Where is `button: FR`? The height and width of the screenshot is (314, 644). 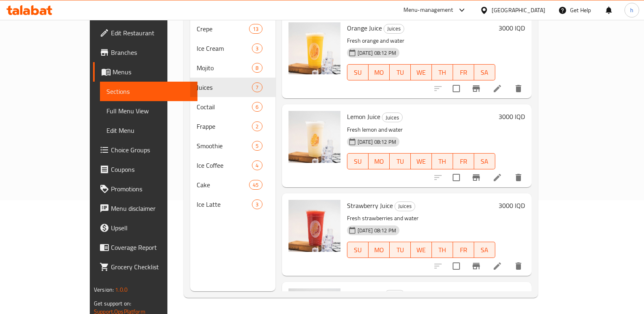 button: FR is located at coordinates (464, 162).